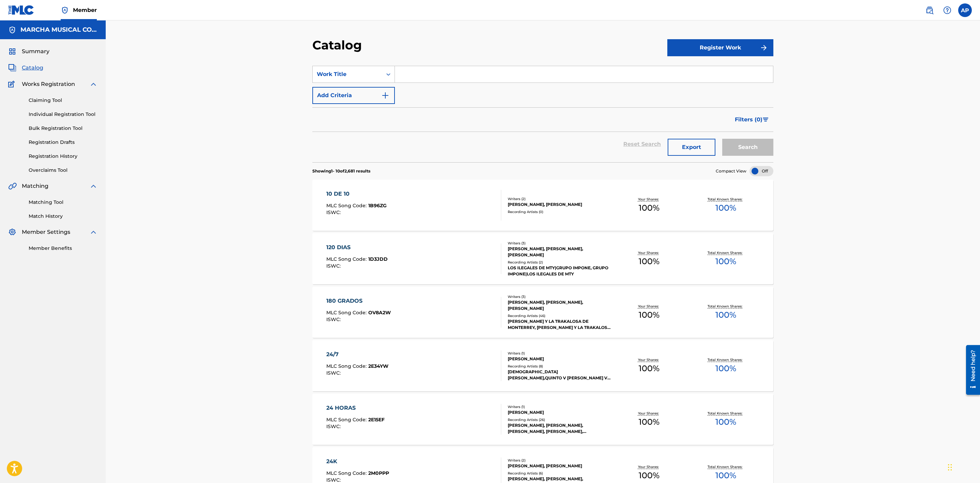  I want to click on a: SummarySummary, so click(29, 52).